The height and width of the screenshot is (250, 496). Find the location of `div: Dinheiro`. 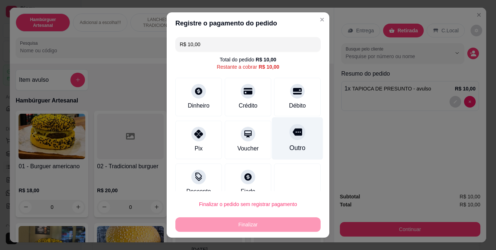

div: Dinheiro is located at coordinates (199, 106).